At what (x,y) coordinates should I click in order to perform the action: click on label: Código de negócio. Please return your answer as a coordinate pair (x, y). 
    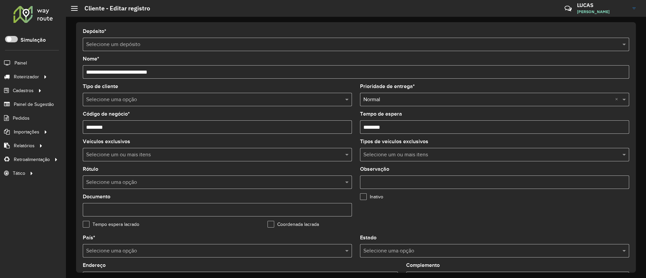
    Looking at the image, I should click on (106, 114).